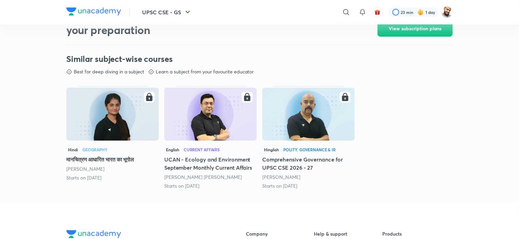 The height and width of the screenshot is (239, 519). What do you see at coordinates (202, 150) in the screenshot?
I see `div: Current Affairs` at bounding box center [202, 150].